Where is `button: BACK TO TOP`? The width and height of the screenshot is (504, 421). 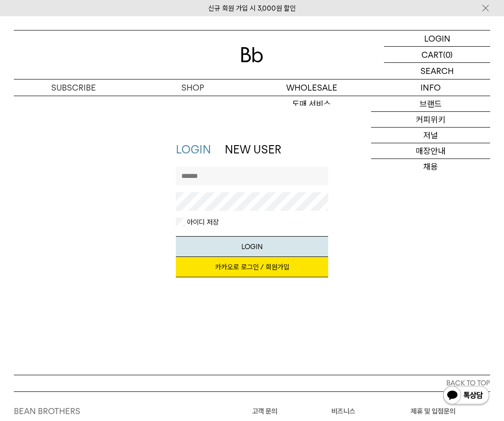
button: BACK TO TOP is located at coordinates (252, 383).